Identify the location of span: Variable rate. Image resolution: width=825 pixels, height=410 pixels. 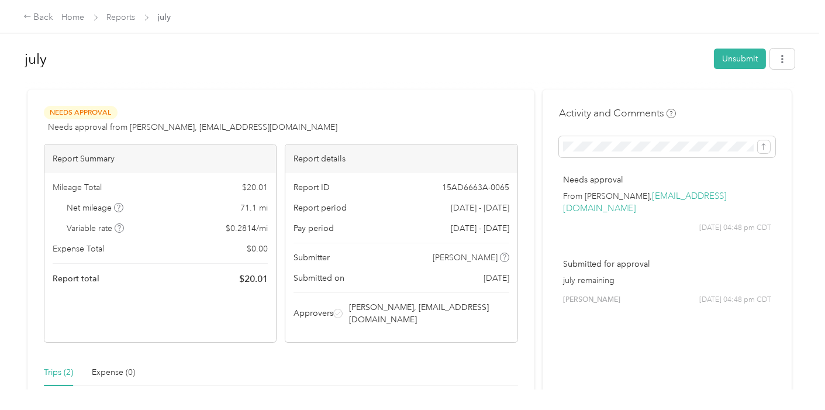
(96, 228).